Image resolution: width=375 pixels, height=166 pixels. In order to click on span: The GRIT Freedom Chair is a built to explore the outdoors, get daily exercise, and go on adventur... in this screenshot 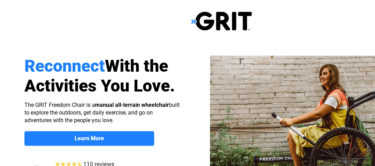, I will do `click(102, 113)`.